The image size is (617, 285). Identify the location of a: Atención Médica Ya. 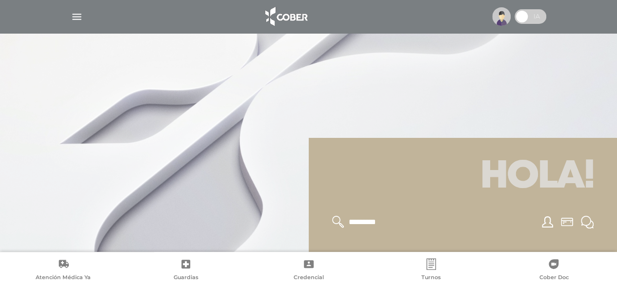
(63, 271).